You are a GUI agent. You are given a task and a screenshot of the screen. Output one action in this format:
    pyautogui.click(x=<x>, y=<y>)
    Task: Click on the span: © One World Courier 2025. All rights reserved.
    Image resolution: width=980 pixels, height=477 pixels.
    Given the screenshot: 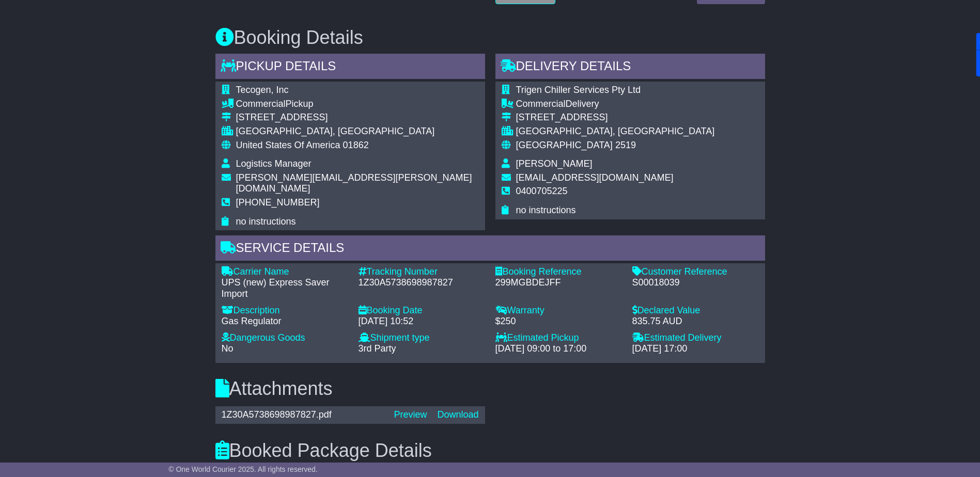 What is the action you would take?
    pyautogui.click(x=243, y=470)
    